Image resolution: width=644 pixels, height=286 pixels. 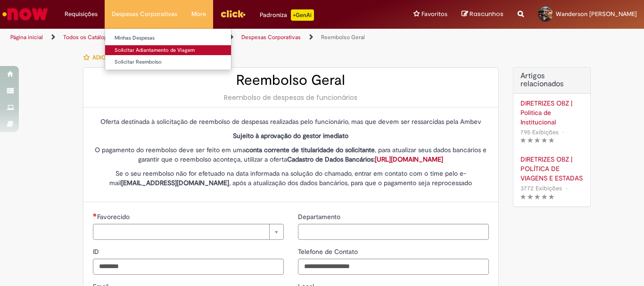 What do you see at coordinates (215, 37) in the screenshot?
I see `ul: Trilhas de página` at bounding box center [215, 37].